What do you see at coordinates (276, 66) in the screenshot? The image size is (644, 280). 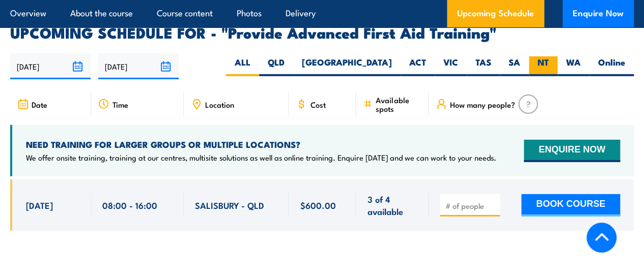 I see `label: QLD` at bounding box center [276, 66].